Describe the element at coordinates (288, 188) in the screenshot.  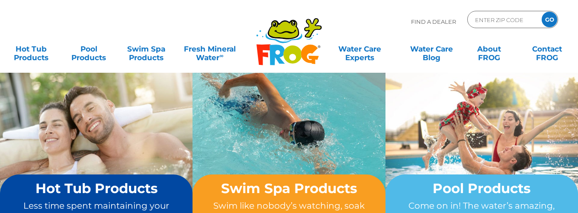
I see `h2: Swim Spa Products` at that location.